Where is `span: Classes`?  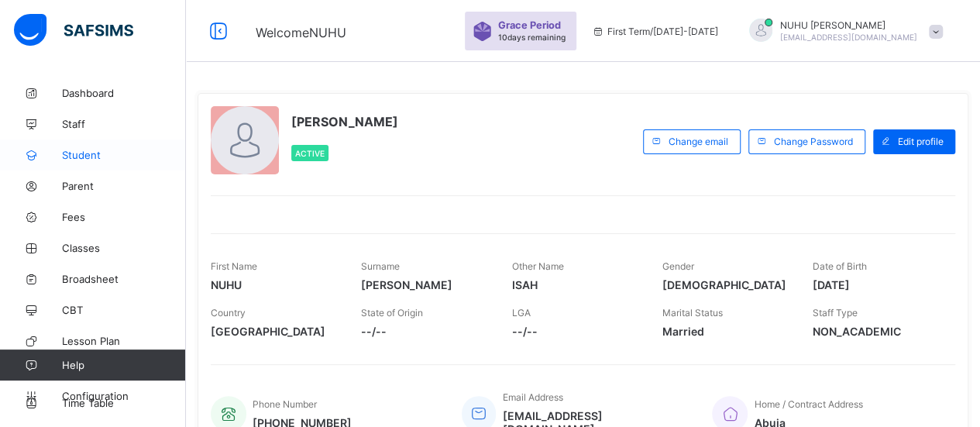 span: Classes is located at coordinates (124, 248).